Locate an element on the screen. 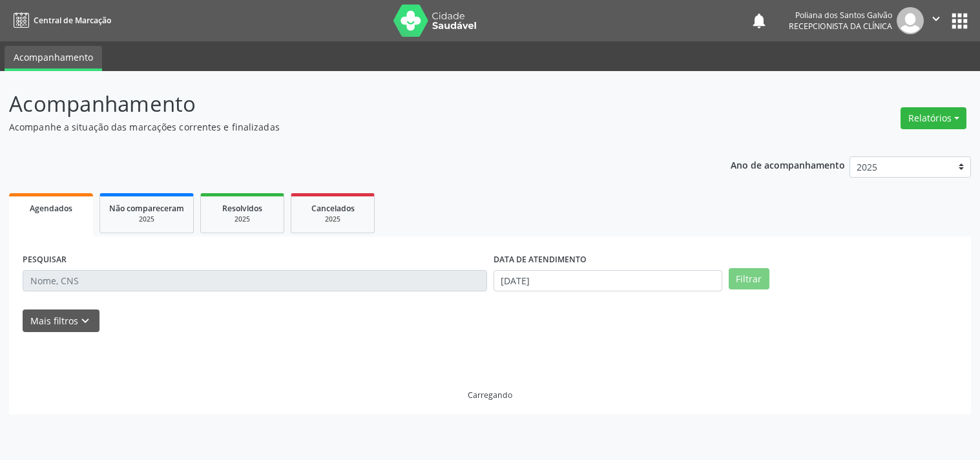 The image size is (980, 460). p: Acompanhe a situação das marcações correntes e finalizadas is located at coordinates (346, 127).